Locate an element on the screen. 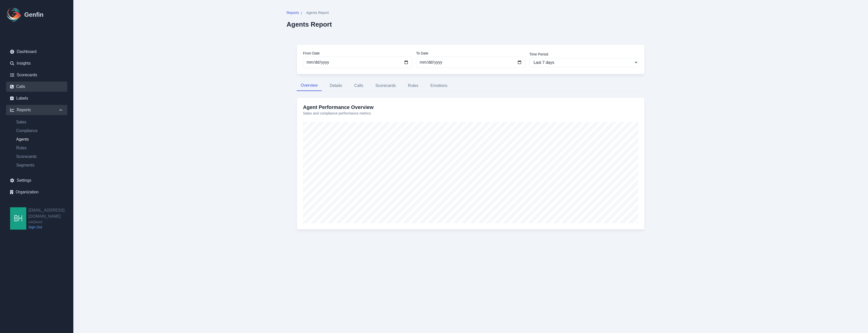  div: Reports is located at coordinates (37, 110).